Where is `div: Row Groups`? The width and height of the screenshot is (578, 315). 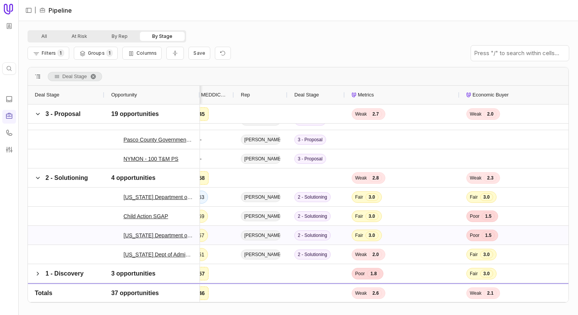 div: Row Groups is located at coordinates (75, 77).